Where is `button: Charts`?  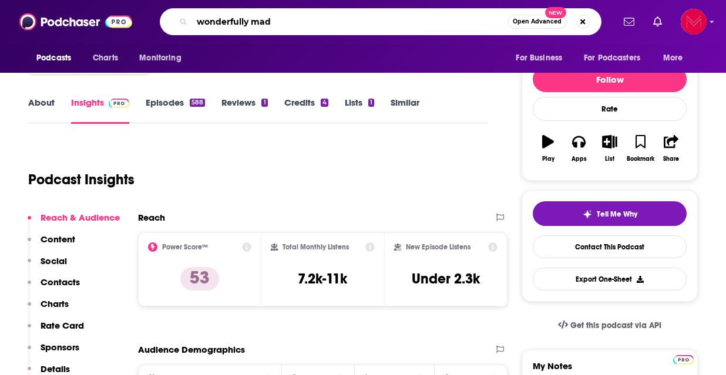
button: Charts is located at coordinates (48, 309).